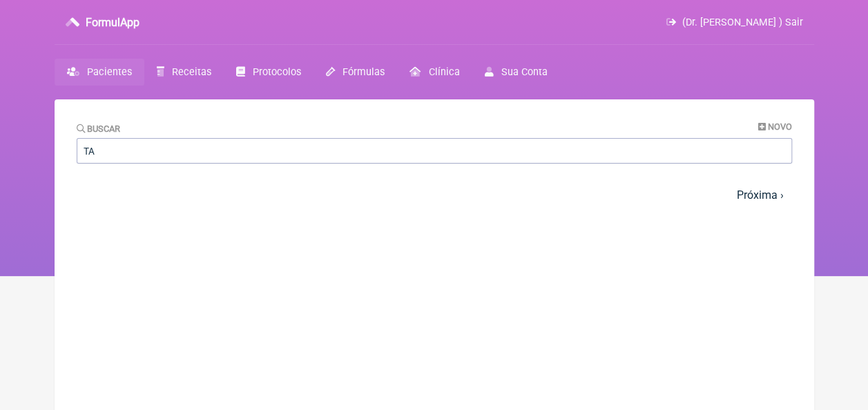 This screenshot has width=868, height=410. What do you see at coordinates (761, 195) in the screenshot?
I see `a: Próxima ›` at bounding box center [761, 195].